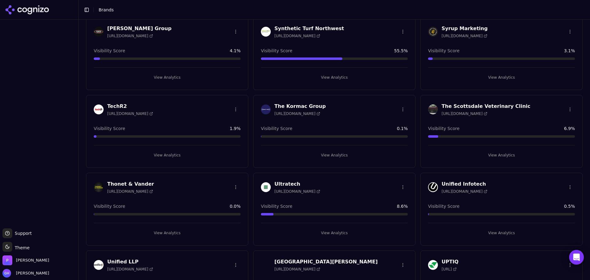 This screenshot has height=280, width=590. What do you see at coordinates (300, 106) in the screenshot?
I see `h3: The Kormac Group` at bounding box center [300, 106].